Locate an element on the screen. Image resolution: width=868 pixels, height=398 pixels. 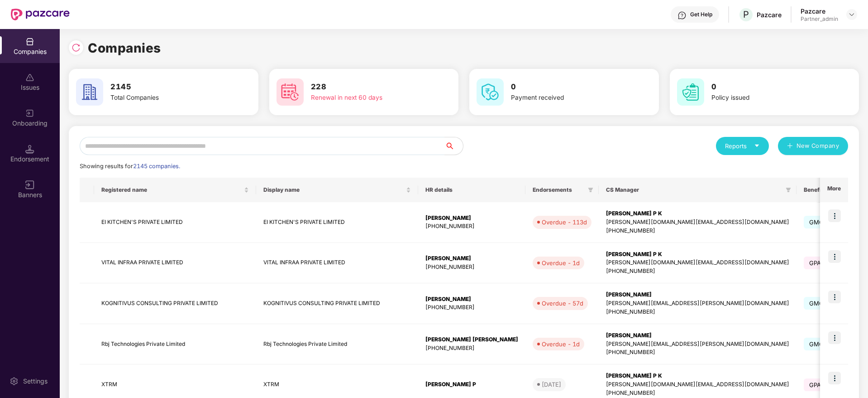
span: search is located at coordinates (454, 146).